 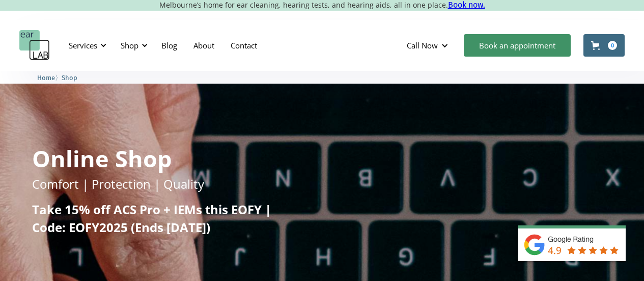 I want to click on a: Shop, so click(x=69, y=77).